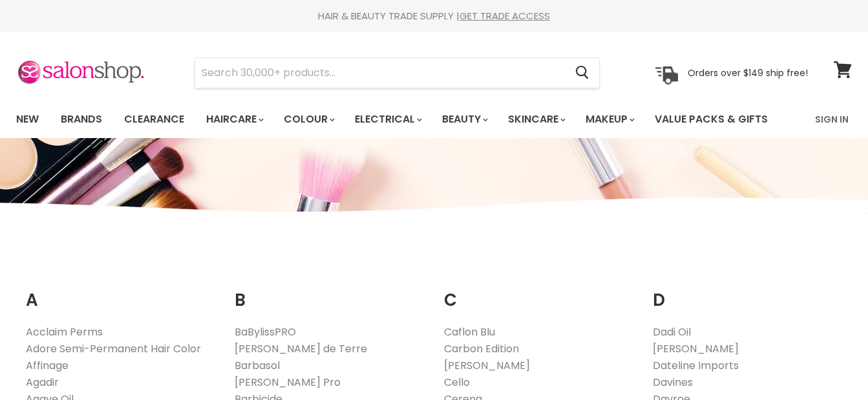  I want to click on a: Dadi Oil, so click(671, 332).